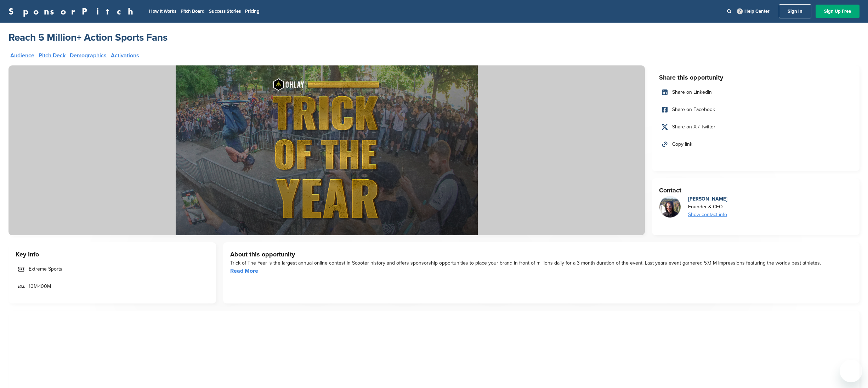 Image resolution: width=868 pixels, height=388 pixels. Describe the element at coordinates (244, 271) in the screenshot. I see `a: Read More` at that location.